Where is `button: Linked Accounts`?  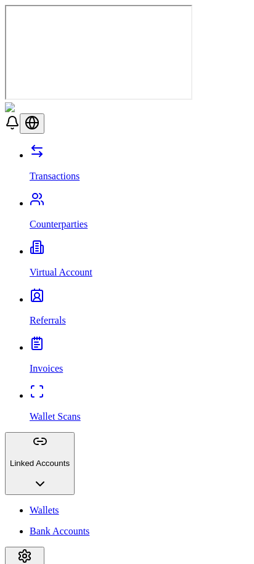
button: Linked Accounts is located at coordinates (39, 463).